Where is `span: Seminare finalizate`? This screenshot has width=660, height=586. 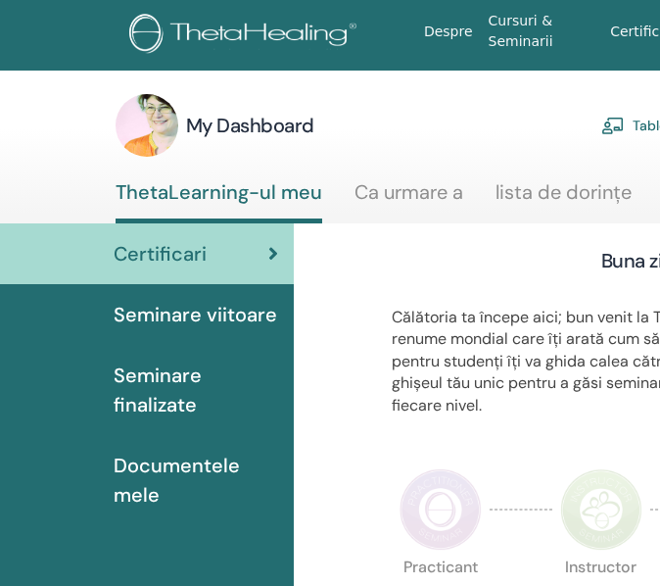
span: Seminare finalizate is located at coordinates (196, 390).